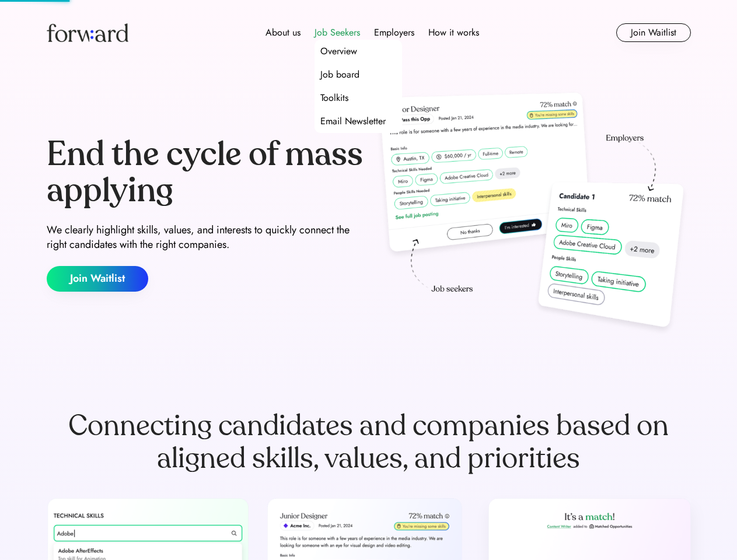 Image resolution: width=737 pixels, height=560 pixels. What do you see at coordinates (532, 214) in the screenshot?
I see `img: hero-image.png` at bounding box center [532, 214].